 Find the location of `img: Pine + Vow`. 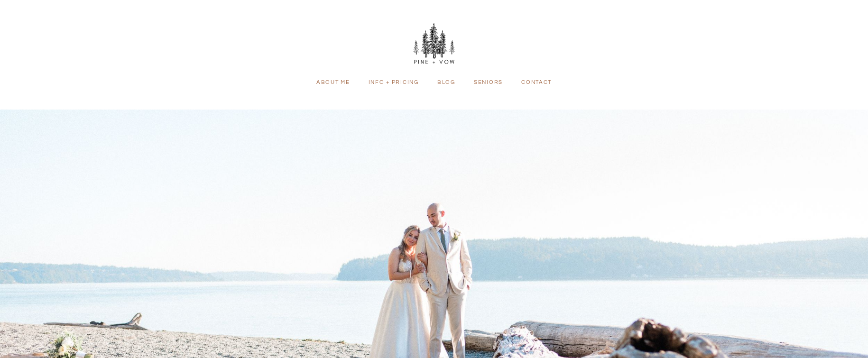

img: Pine + Vow is located at coordinates (434, 44).